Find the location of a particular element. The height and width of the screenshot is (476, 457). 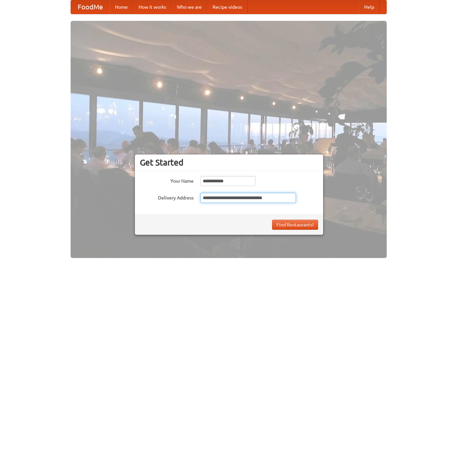

a: Home is located at coordinates (121, 7).